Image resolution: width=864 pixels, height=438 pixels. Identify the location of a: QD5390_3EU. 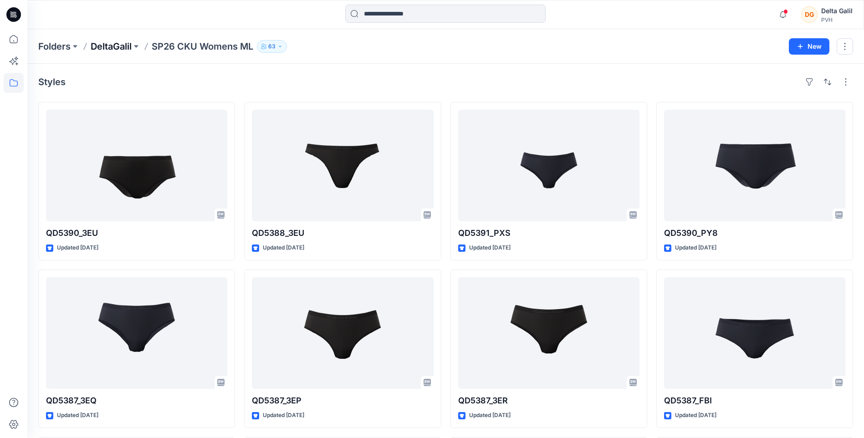
(137, 165).